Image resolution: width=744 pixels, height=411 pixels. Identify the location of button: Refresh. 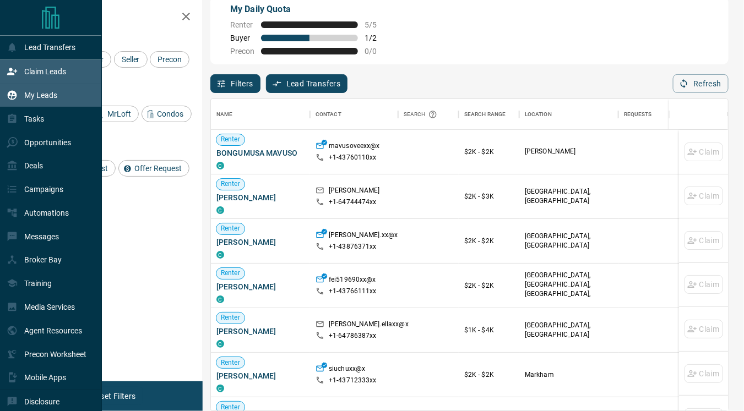
(700, 84).